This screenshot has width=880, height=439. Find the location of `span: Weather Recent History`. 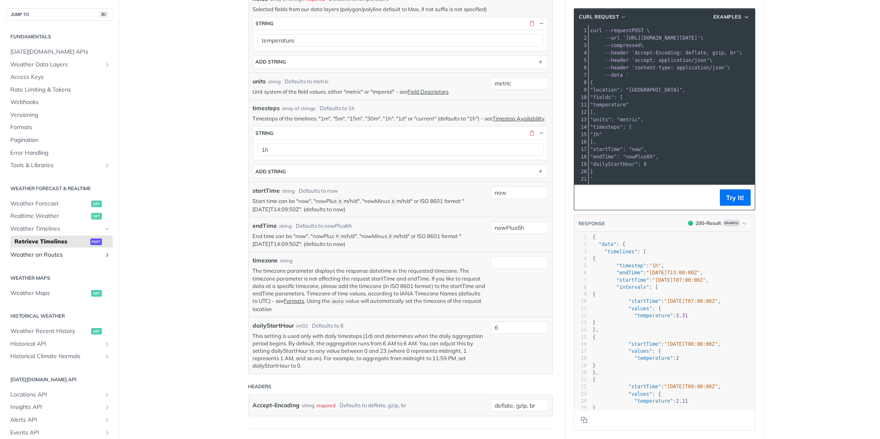

span: Weather Recent History is located at coordinates (49, 331).